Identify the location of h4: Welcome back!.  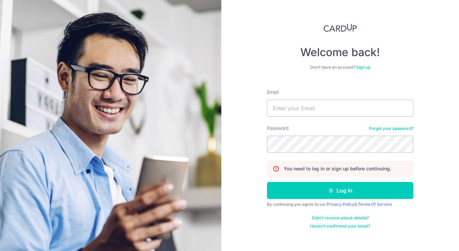
(340, 52).